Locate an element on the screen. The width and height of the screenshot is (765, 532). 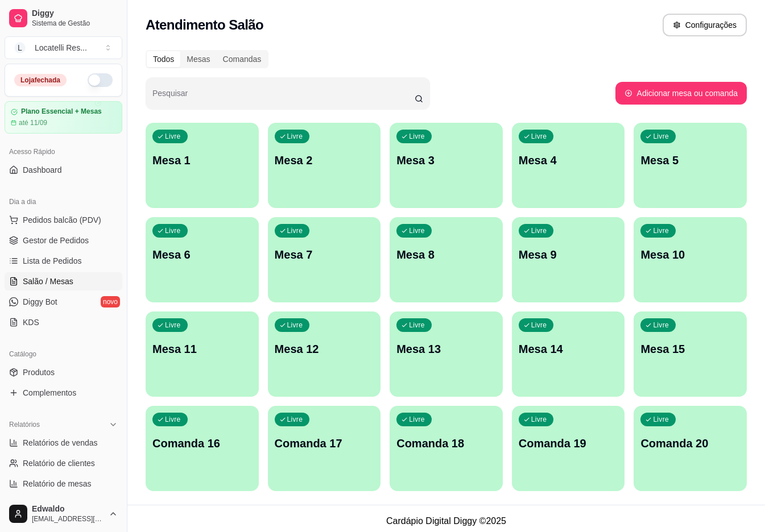
button: Select a team is located at coordinates (63, 47).